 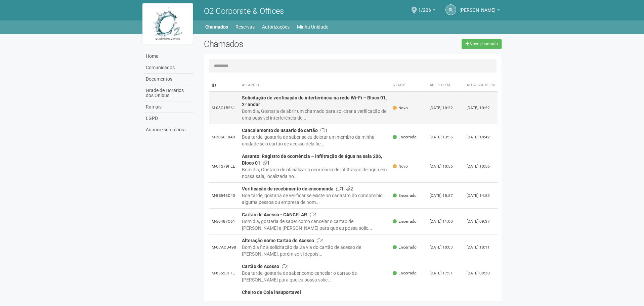 I want to click on strong: Verificação de recebimento de encomenda, so click(x=288, y=189).